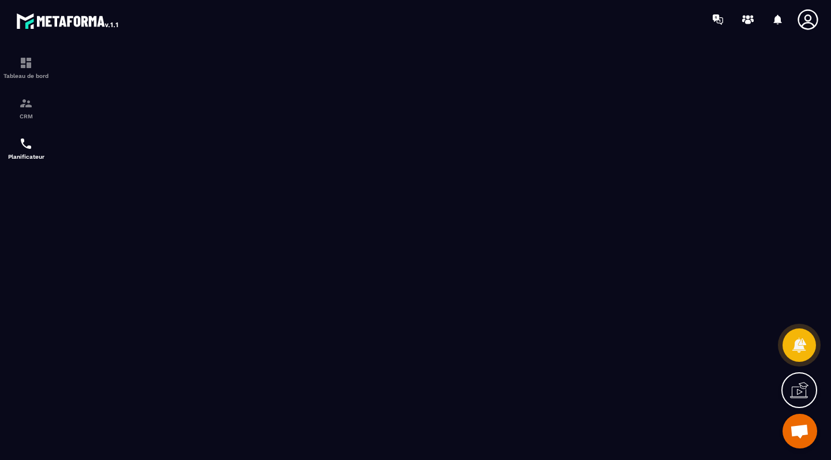  Describe the element at coordinates (26, 144) in the screenshot. I see `img: scheduler` at that location.